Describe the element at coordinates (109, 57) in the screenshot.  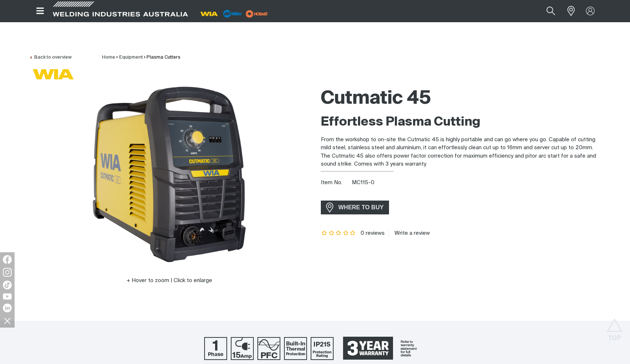
I see `a: Home` at that location.